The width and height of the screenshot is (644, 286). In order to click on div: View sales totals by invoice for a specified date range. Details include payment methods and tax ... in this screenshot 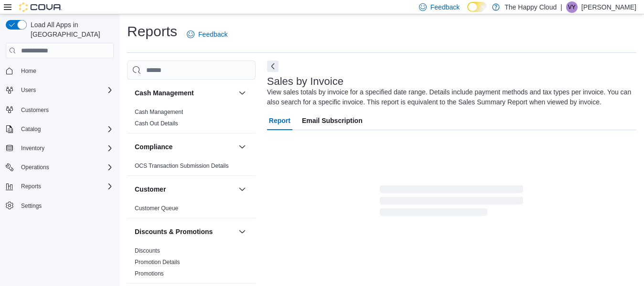, I will do `click(449, 98)`.